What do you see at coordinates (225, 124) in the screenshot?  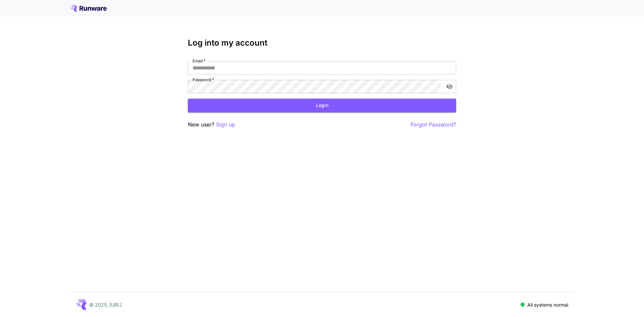 I see `button: Sign up` at bounding box center [225, 124].